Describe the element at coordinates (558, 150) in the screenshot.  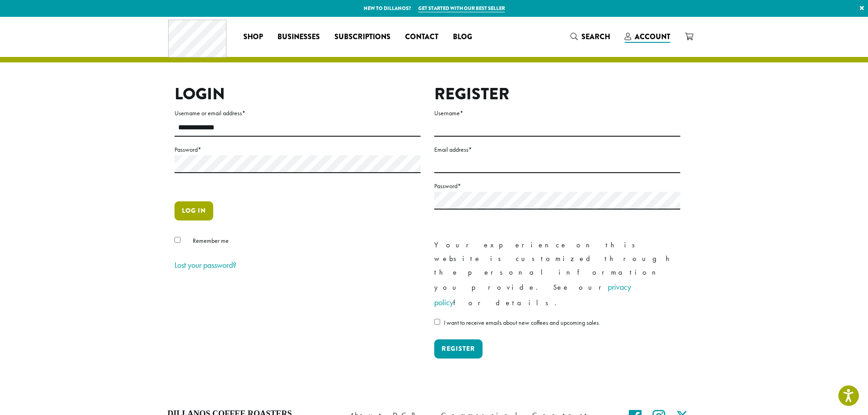
I see `label: Email address` at that location.